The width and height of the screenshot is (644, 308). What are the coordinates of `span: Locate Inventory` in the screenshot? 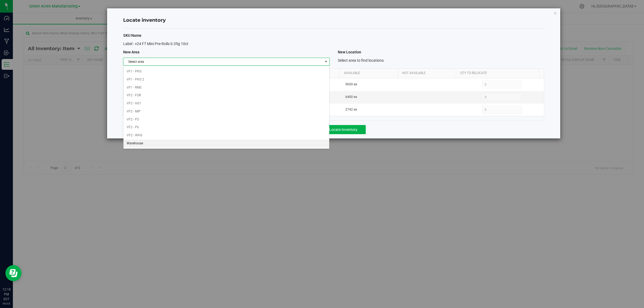 It's located at (343, 130).